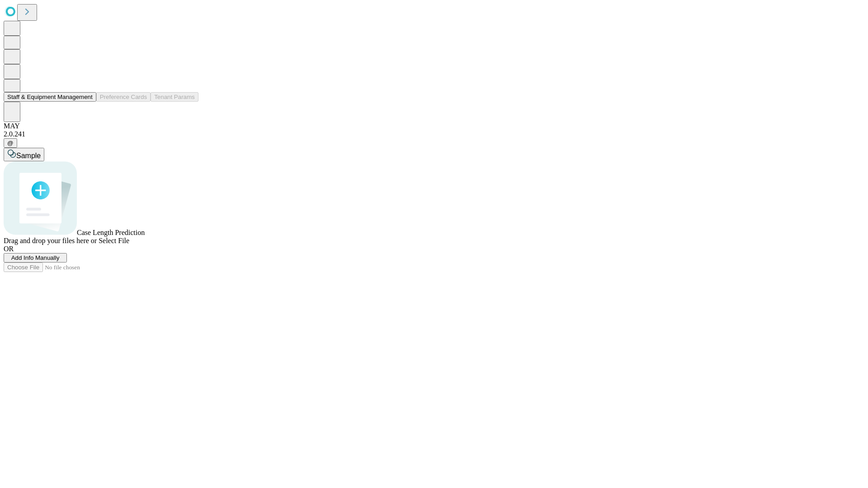 Image resolution: width=868 pixels, height=488 pixels. What do you see at coordinates (175, 97) in the screenshot?
I see `button: Tenant Params` at bounding box center [175, 97].